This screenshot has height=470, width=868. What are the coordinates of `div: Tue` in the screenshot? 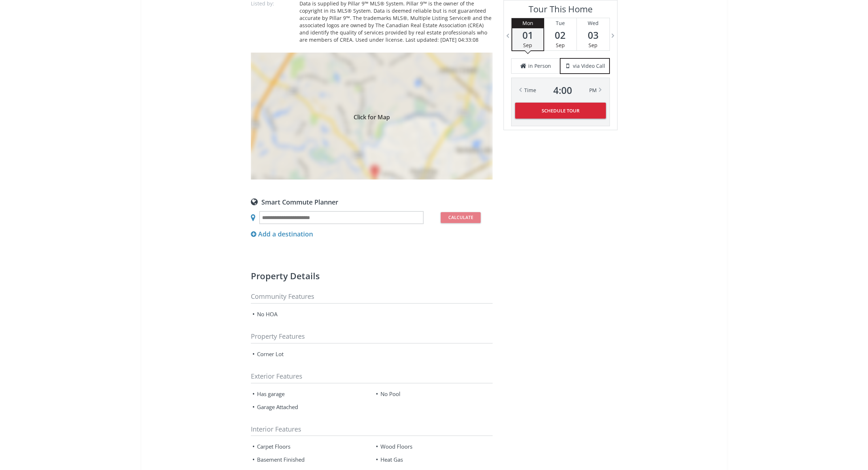 It's located at (560, 23).